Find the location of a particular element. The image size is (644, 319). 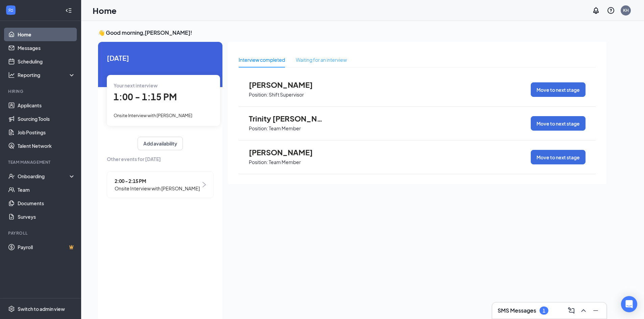

svg: Collapse is located at coordinates (68, 11).